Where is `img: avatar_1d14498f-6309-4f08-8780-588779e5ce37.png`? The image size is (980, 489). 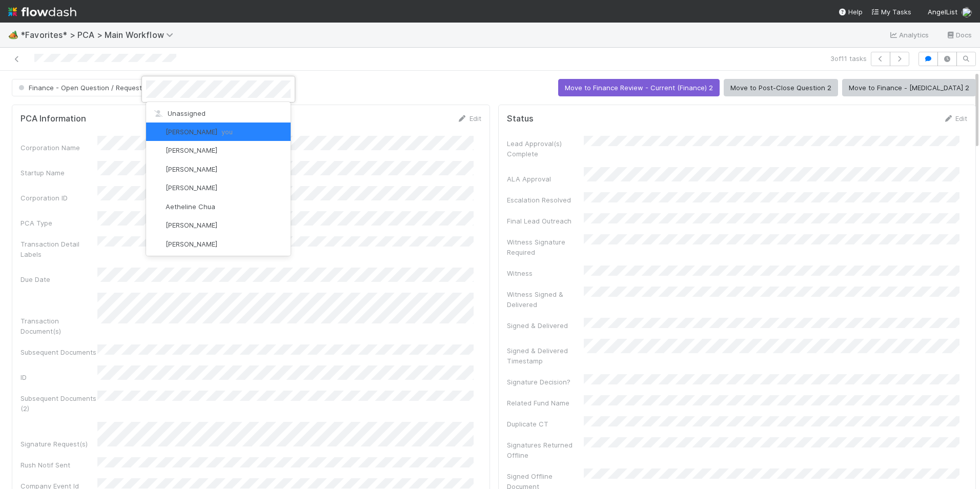 img: avatar_1d14498f-6309-4f08-8780-588779e5ce37.png is located at coordinates (157, 169).